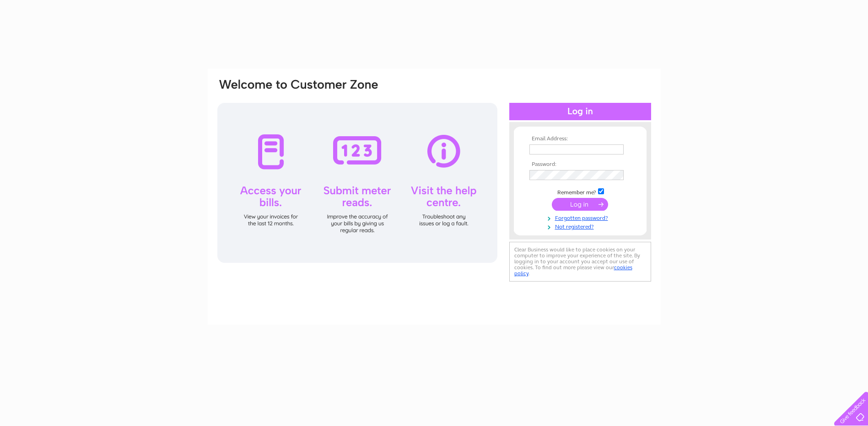 The width and height of the screenshot is (868, 426). What do you see at coordinates (580, 192) in the screenshot?
I see `td: Remember me?` at bounding box center [580, 192].